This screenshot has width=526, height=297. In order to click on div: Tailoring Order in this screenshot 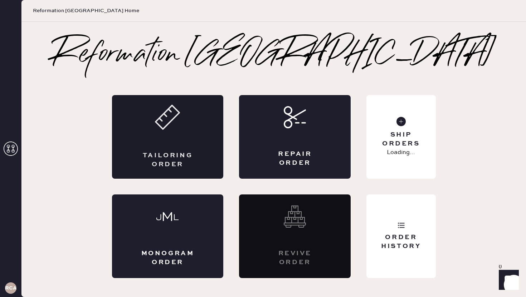, I will do `click(168, 160)`.